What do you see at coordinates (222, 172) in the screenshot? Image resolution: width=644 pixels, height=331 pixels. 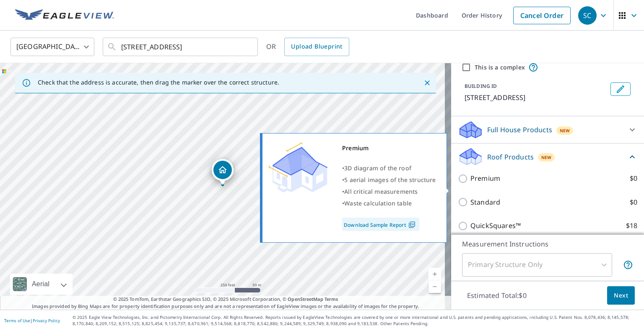 I see `div: Dropped pin, building 1, Residential property, 2520 68th Avenue Ct NW Gig Harbor, WA 98335` at bounding box center [222, 172].